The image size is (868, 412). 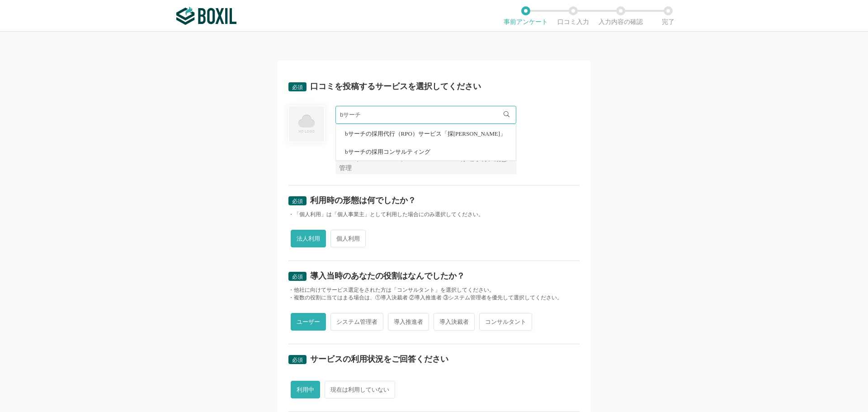 What do you see at coordinates (387, 276) in the screenshot?
I see `div: 導入当時のあなたの役割はなんでしたか？` at bounding box center [387, 276].